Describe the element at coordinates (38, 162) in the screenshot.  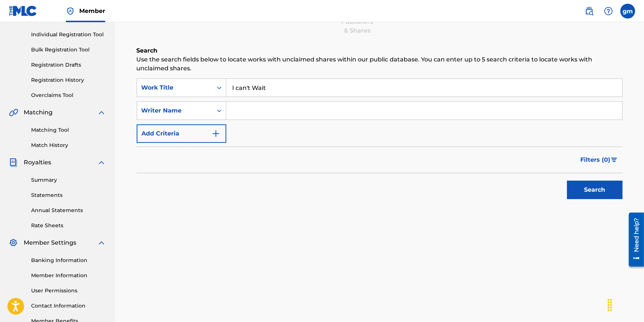
I see `span: Royalties` at that location.